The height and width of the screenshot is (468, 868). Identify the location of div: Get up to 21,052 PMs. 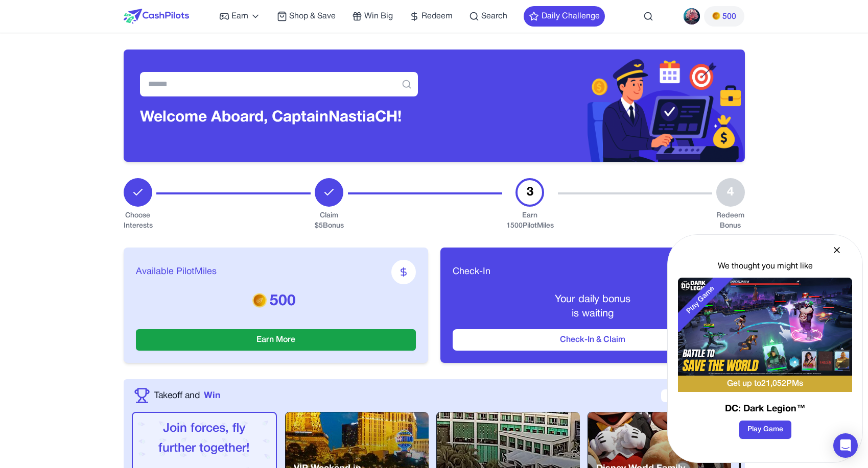
(764, 384).